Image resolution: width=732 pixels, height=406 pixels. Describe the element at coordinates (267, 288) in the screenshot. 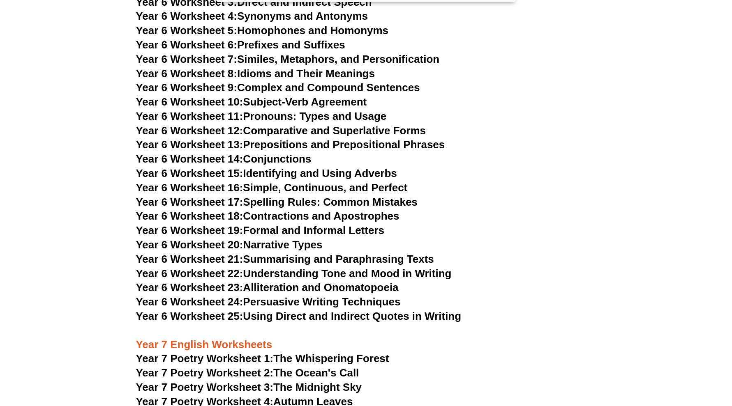

I see `a: Year 6 Worksheet 23:Alliteration and Onomatopoeia` at that location.